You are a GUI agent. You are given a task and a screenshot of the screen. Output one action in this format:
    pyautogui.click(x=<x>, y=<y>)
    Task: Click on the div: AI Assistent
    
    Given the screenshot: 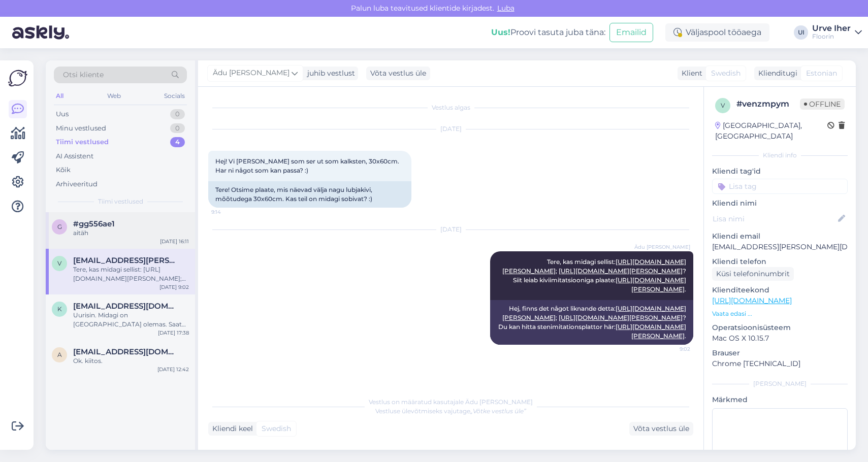 What is the action you would take?
    pyautogui.click(x=75, y=157)
    